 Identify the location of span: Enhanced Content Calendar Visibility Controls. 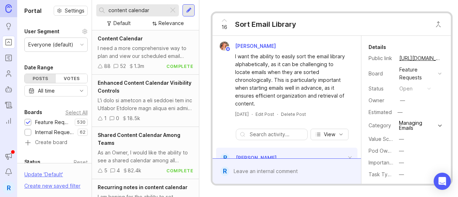
(145, 87).